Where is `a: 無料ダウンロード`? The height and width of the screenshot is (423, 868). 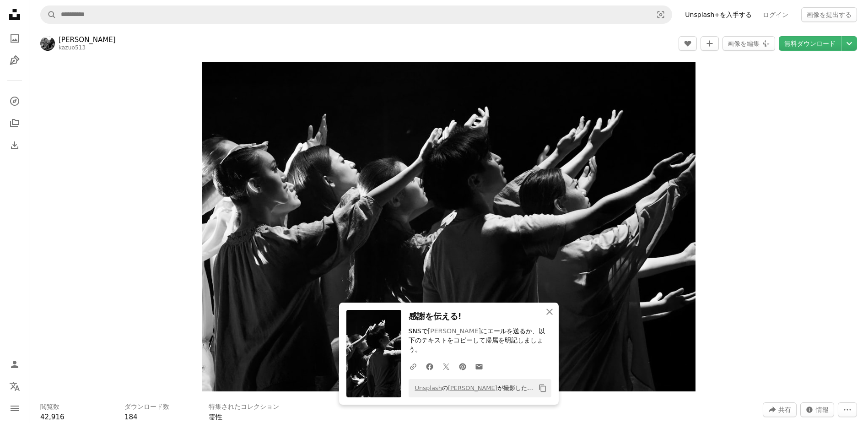 a: 無料ダウンロード is located at coordinates (810, 43).